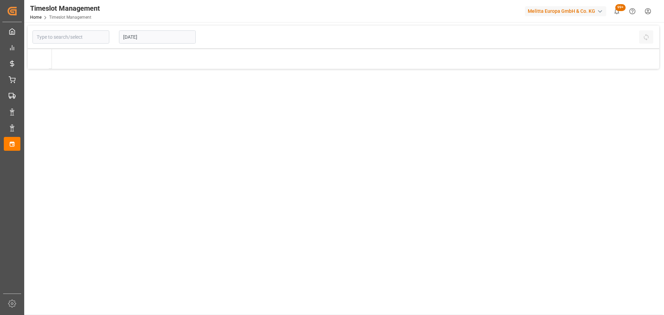  I want to click on input: Type to search/select, so click(71, 37).